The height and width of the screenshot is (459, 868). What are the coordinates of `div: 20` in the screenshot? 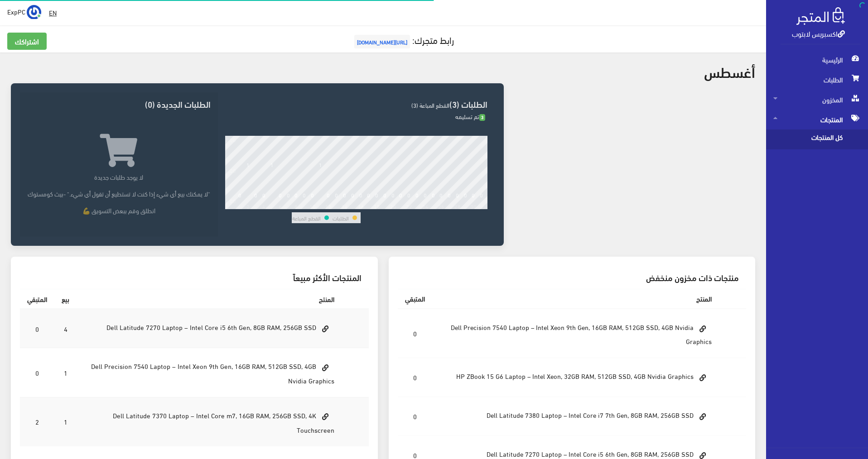 It's located at (393, 206).